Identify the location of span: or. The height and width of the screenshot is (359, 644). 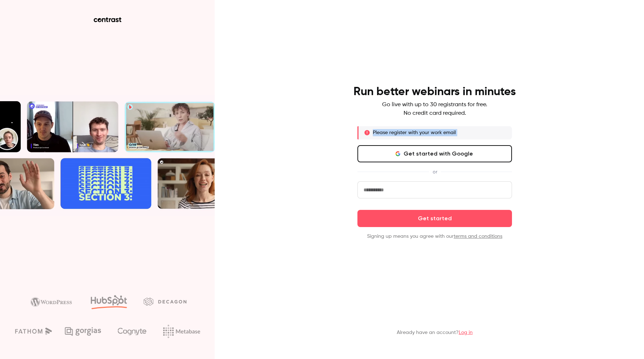
(435, 172).